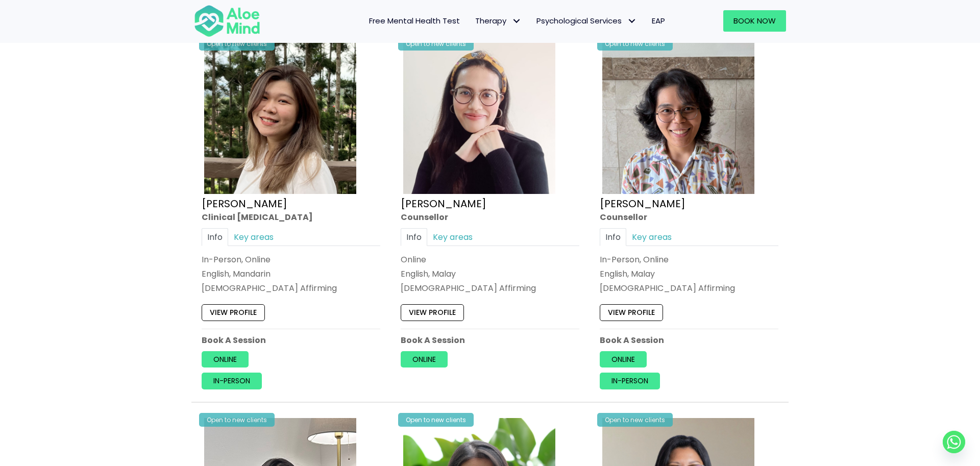 The image size is (980, 466). Describe the element at coordinates (754, 20) in the screenshot. I see `span: Book Now` at that location.